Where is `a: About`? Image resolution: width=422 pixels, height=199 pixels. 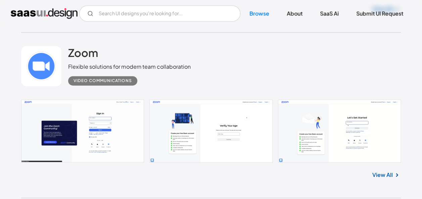
a: About is located at coordinates (294, 13).